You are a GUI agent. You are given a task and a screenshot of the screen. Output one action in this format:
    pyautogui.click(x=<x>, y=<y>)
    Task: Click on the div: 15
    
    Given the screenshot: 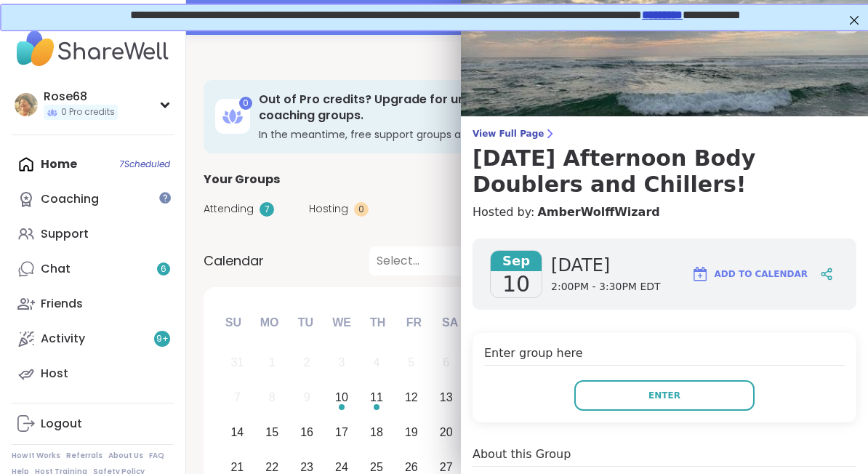 What is the action you would take?
    pyautogui.click(x=272, y=431)
    